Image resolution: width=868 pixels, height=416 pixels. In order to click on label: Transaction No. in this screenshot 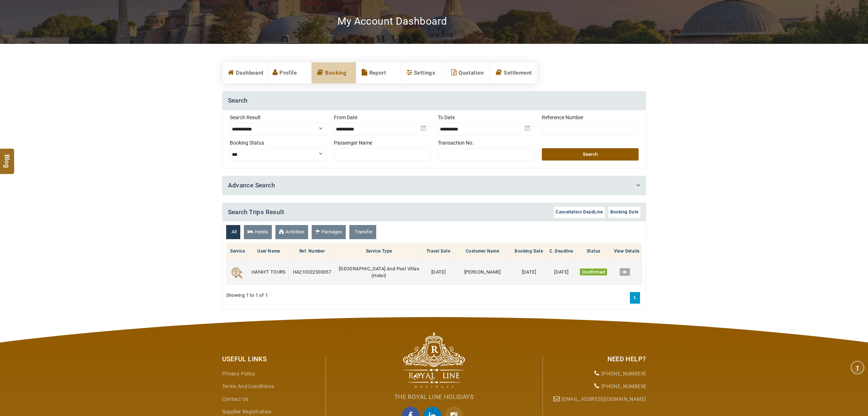, I will do `click(486, 143)`.